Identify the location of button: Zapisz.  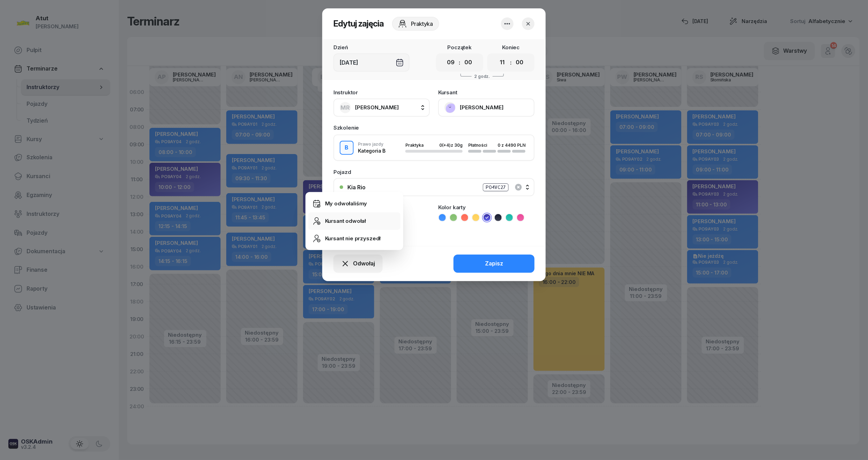
(494, 264).